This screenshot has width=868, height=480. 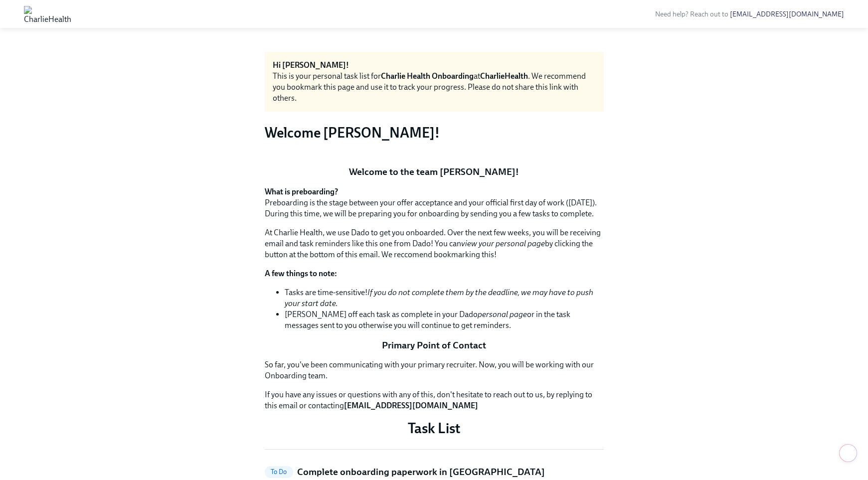 I want to click on img: CharlieHealth, so click(x=48, y=14).